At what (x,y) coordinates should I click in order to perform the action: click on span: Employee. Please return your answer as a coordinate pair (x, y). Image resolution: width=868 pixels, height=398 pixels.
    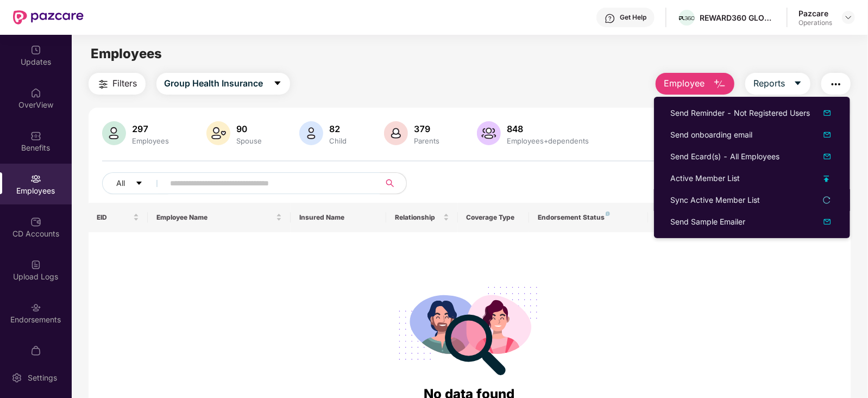
    Looking at the image, I should click on (684, 83).